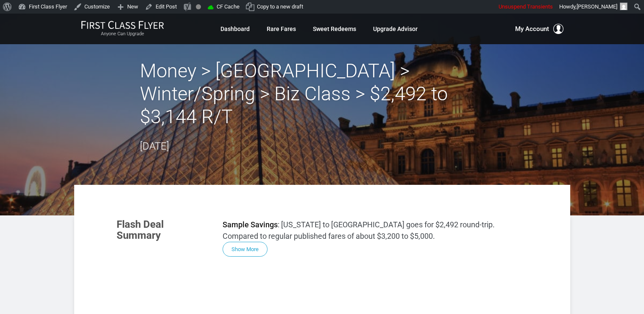 The width and height of the screenshot is (644, 314). Describe the element at coordinates (123, 29) in the screenshot. I see `a: First Class FlyerAnyone Can Upgrade` at that location.